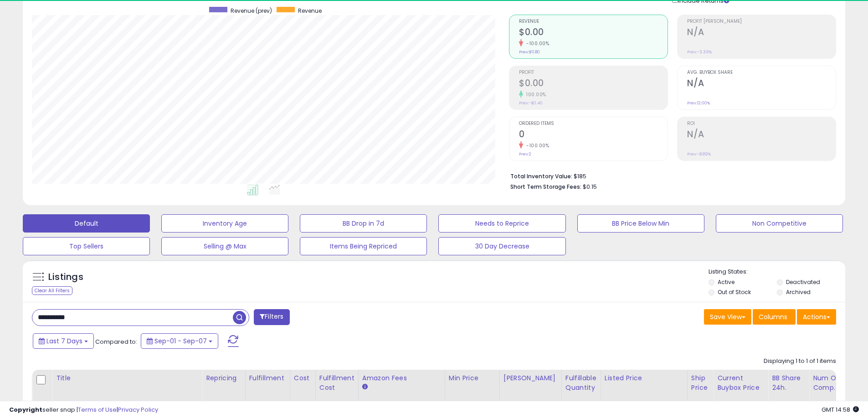 The height and width of the screenshot is (419, 868). What do you see at coordinates (26, 410) in the screenshot?
I see `strong: Copyright` at bounding box center [26, 410].